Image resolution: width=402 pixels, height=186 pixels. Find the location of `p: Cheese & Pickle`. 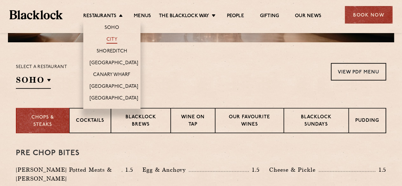

p: Cheese & Pickle is located at coordinates (294, 170).